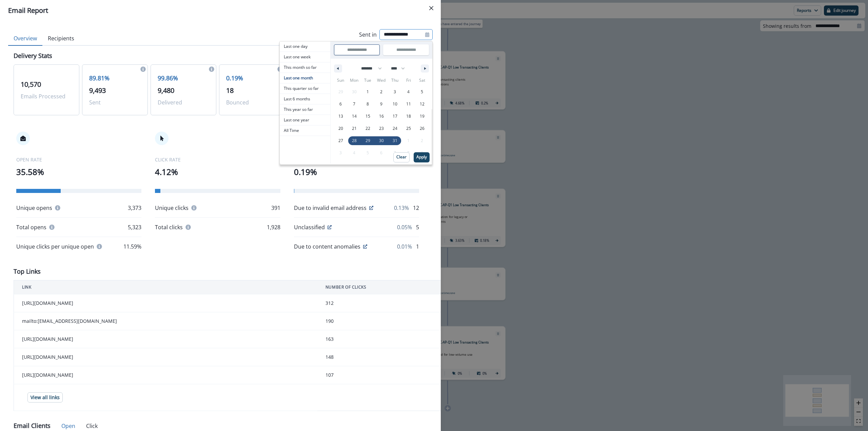 The image size is (868, 431). I want to click on button: 11, so click(408, 104).